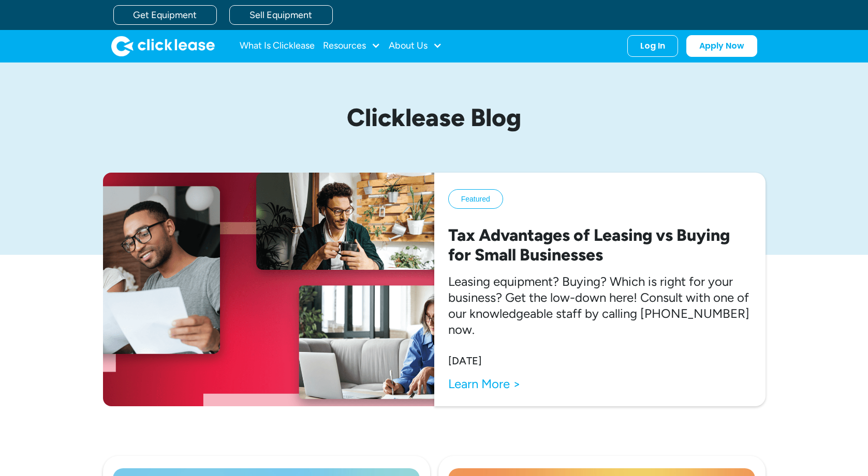 The height and width of the screenshot is (476, 868). I want to click on a: Apply Now, so click(722, 46).